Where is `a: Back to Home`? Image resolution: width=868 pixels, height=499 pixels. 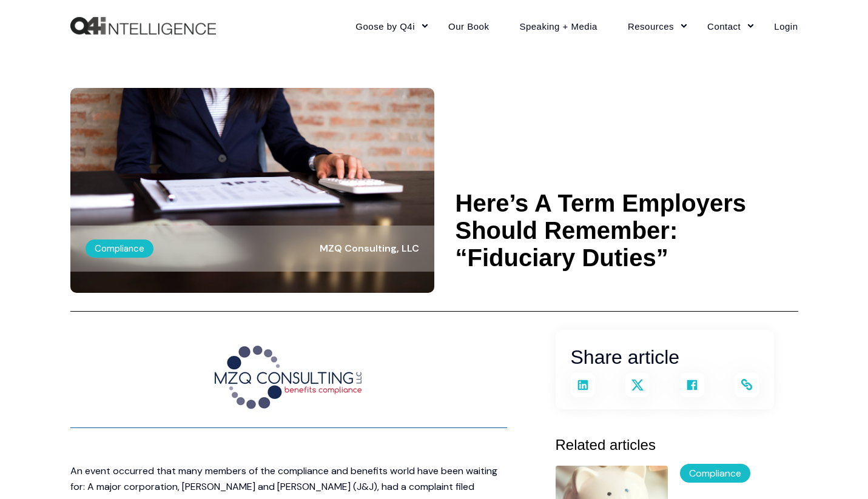 a: Back to Home is located at coordinates (143, 26).